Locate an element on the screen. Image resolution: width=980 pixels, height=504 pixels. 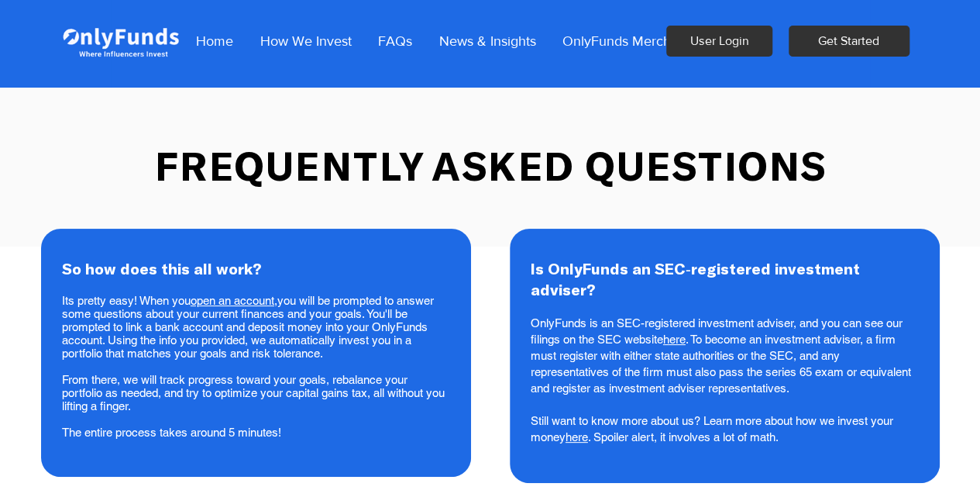
p: Home is located at coordinates (215, 41).